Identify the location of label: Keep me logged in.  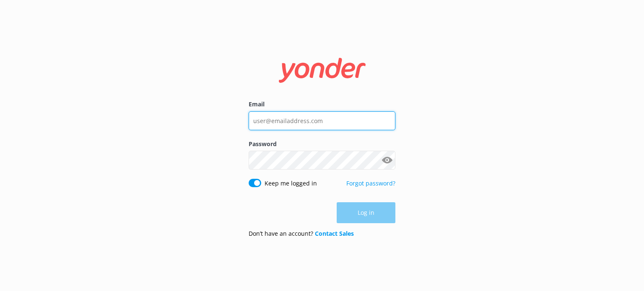
(291, 184).